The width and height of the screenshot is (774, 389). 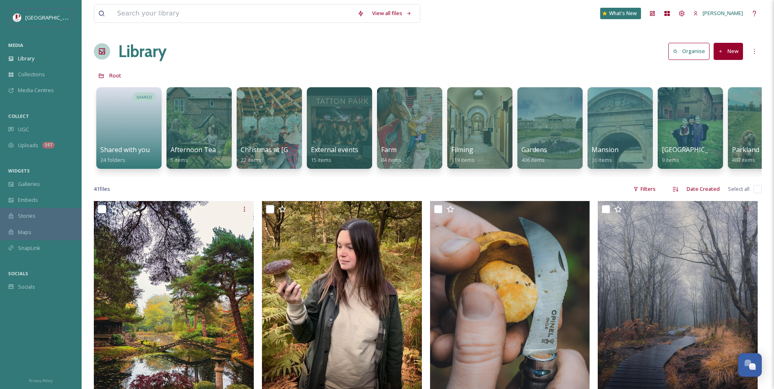 I want to click on span: Embeds, so click(x=28, y=200).